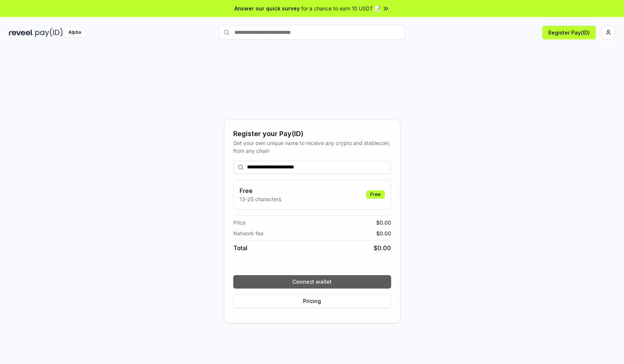 Image resolution: width=624 pixels, height=364 pixels. I want to click on div: Get your own unique name to receive any crypto and stablecoin, from any chain, so click(312, 147).